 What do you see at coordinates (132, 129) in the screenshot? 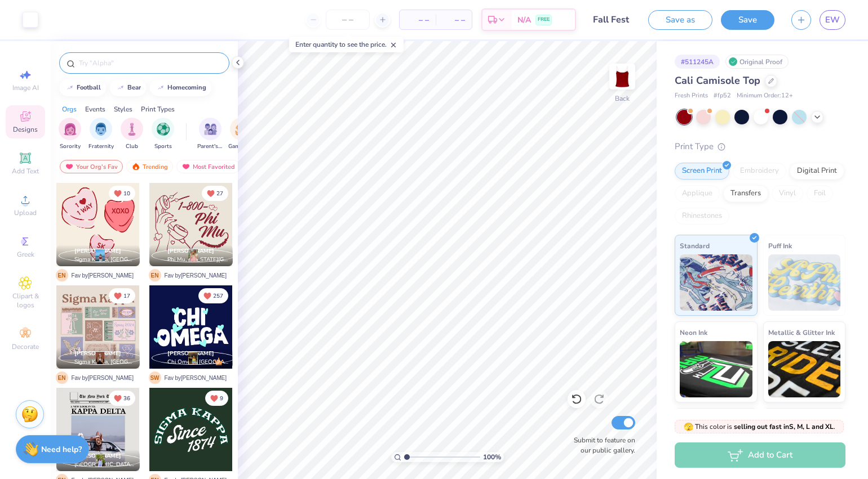
I see `img: Club Image` at bounding box center [132, 129].